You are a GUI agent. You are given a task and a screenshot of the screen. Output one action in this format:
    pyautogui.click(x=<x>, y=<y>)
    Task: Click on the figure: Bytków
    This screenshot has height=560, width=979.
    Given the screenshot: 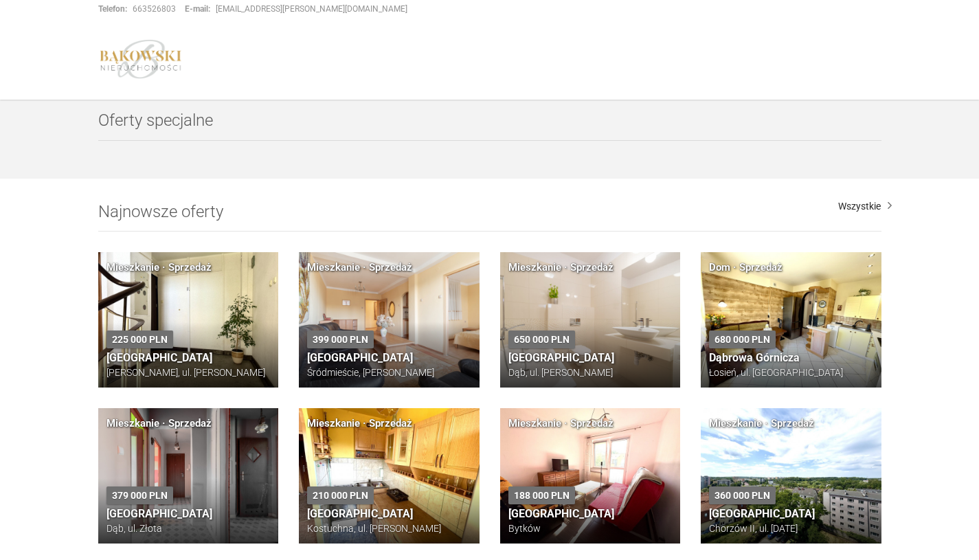 What is the action you would take?
    pyautogui.click(x=591, y=528)
    